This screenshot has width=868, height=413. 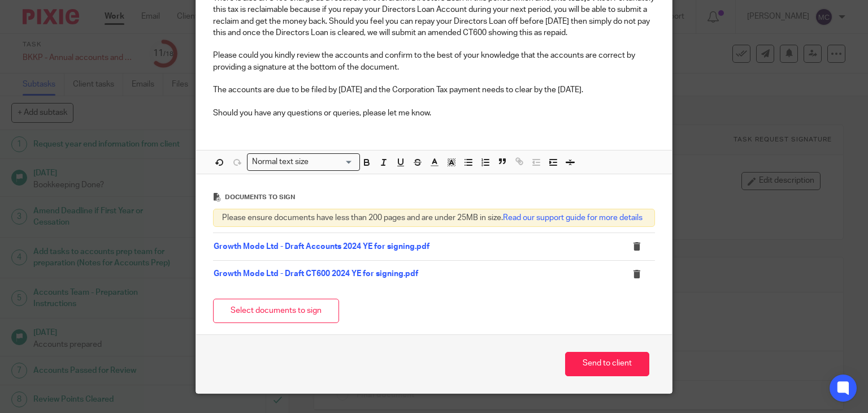 What do you see at coordinates (608, 364) in the screenshot?
I see `button: Send to client` at bounding box center [608, 364].